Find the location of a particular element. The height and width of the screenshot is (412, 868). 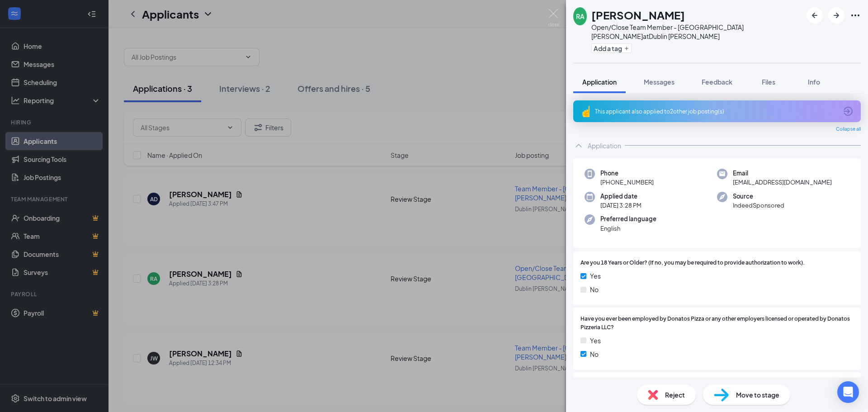

div: This applicant also applied to 2 other job posting(s) is located at coordinates (716, 111).